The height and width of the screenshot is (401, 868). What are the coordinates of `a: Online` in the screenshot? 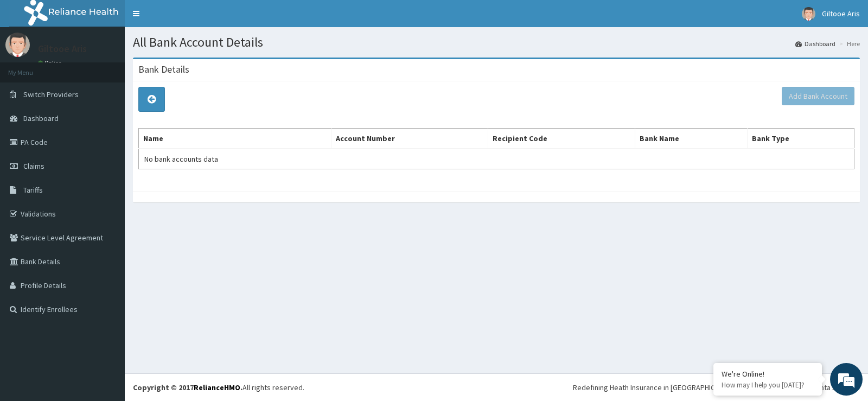 It's located at (51, 63).